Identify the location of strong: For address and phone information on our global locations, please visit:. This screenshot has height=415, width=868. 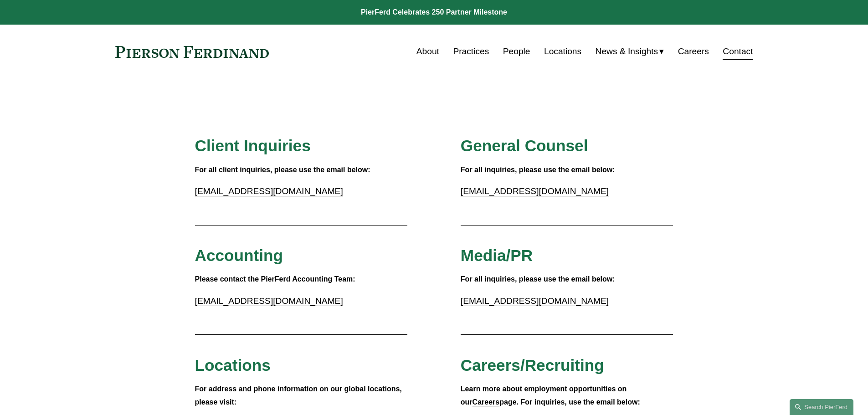
(299, 395).